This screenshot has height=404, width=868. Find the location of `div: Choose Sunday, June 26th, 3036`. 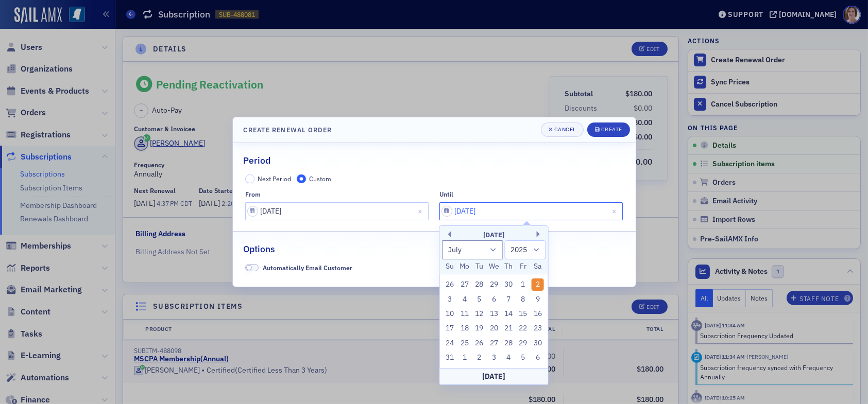

div: Choose Sunday, June 26th, 3036 is located at coordinates (450, 285).